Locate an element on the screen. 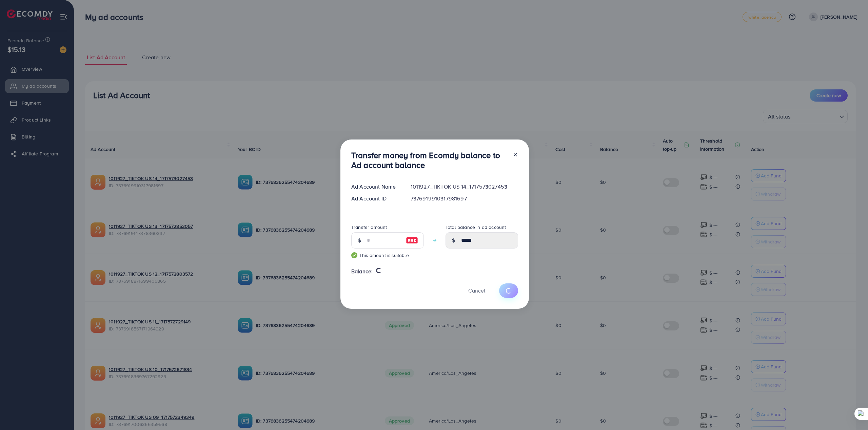 Image resolution: width=868 pixels, height=430 pixels. label: Total balance in ad account is located at coordinates (476, 228).